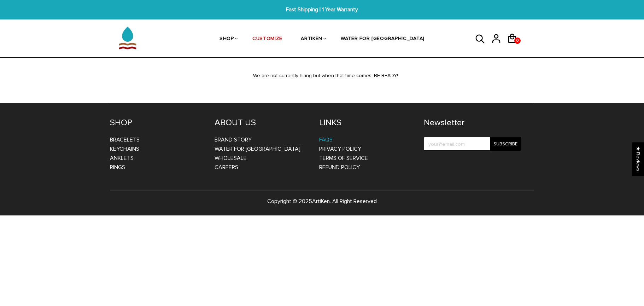 This screenshot has height=306, width=644. I want to click on a: BRAND STORY, so click(233, 140).